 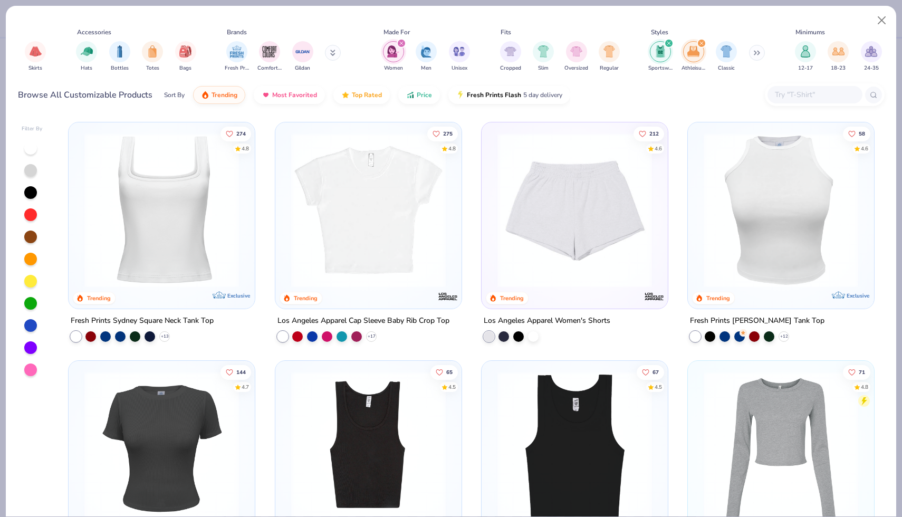 I want to click on div: filter for Fresh Prints, so click(x=237, y=56).